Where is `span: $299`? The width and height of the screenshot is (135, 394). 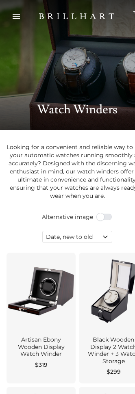
span: $299 is located at coordinates (113, 372).